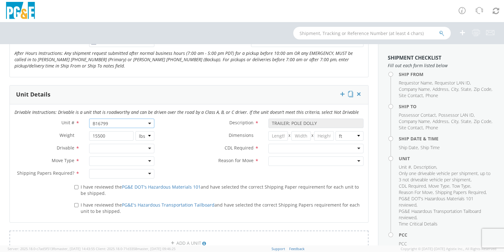  Describe the element at coordinates (461, 186) in the screenshot. I see `span: Tow Type` at that location.